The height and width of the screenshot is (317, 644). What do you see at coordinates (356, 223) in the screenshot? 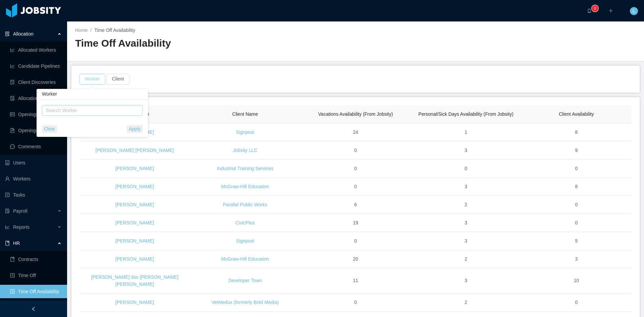
I see `td: 19` at bounding box center [356, 223].